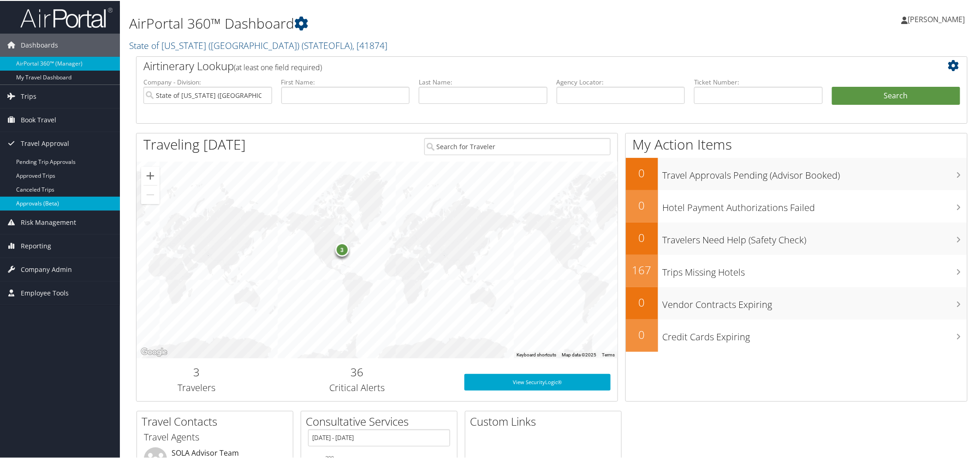 The width and height of the screenshot is (980, 458). I want to click on span: Employee Tools, so click(45, 292).